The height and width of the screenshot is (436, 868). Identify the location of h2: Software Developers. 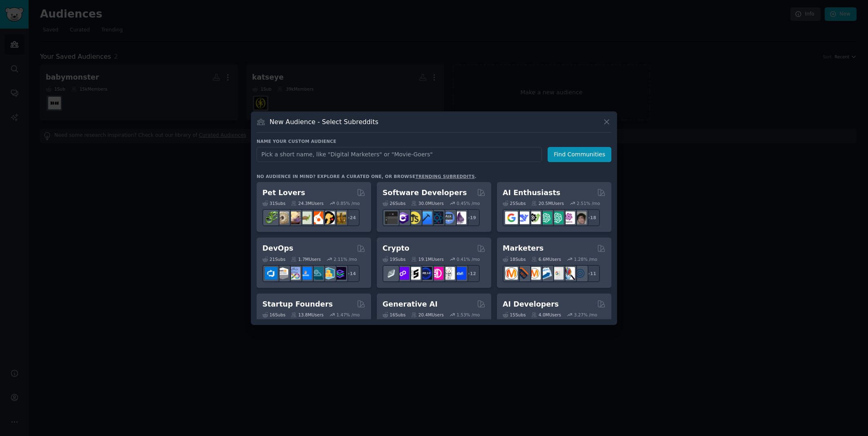
(424, 192).